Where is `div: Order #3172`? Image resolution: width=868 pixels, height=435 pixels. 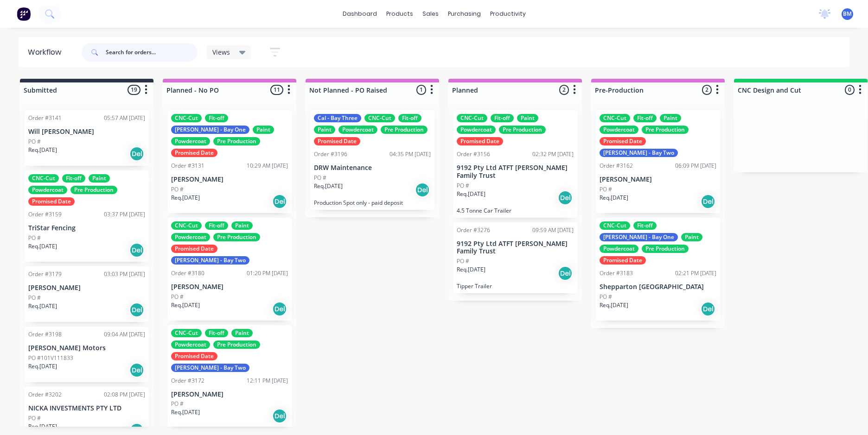 div: Order #3172 is located at coordinates (188, 381).